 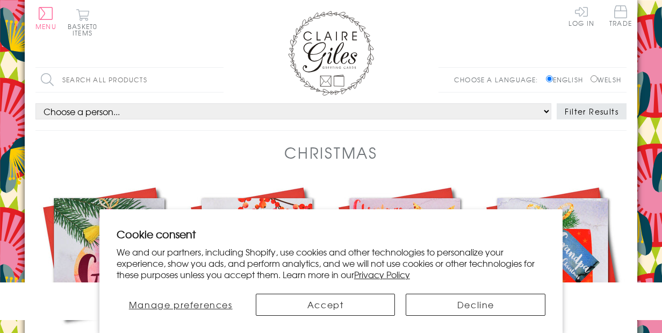 I want to click on input: Search all products, so click(x=129, y=80).